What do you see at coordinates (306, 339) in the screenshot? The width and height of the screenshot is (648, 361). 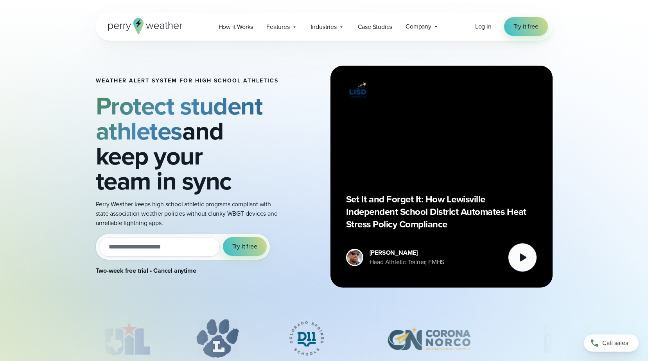 I see `div: 3 of 12` at bounding box center [306, 339].